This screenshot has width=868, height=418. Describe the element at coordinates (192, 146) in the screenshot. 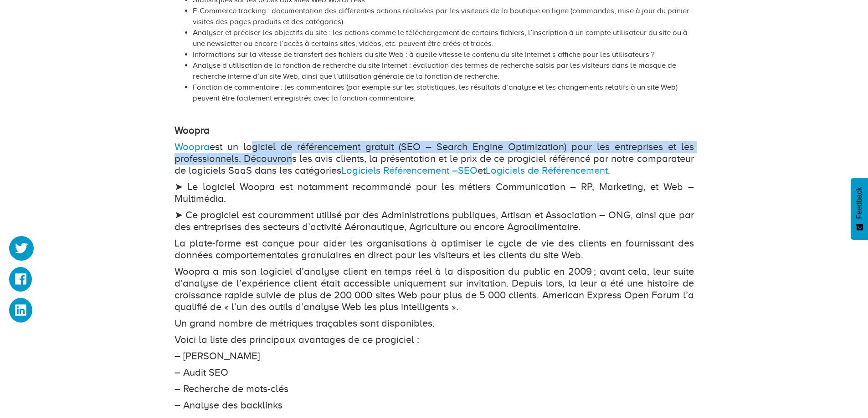

I see `a: Woopra` at that location.